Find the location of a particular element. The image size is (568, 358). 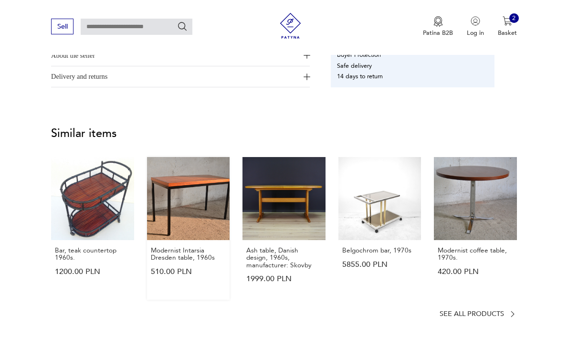

button: 2Basket is located at coordinates (507, 27).